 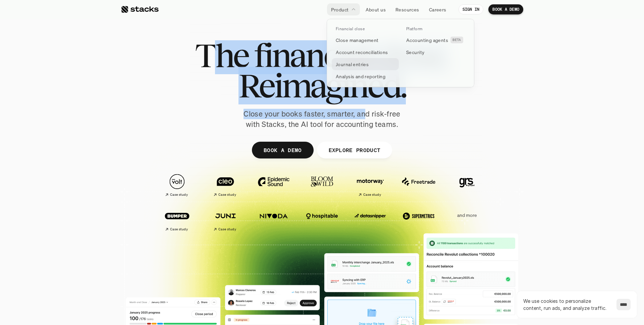 What do you see at coordinates (352, 64) in the screenshot?
I see `p: Journal entries` at bounding box center [352, 64].